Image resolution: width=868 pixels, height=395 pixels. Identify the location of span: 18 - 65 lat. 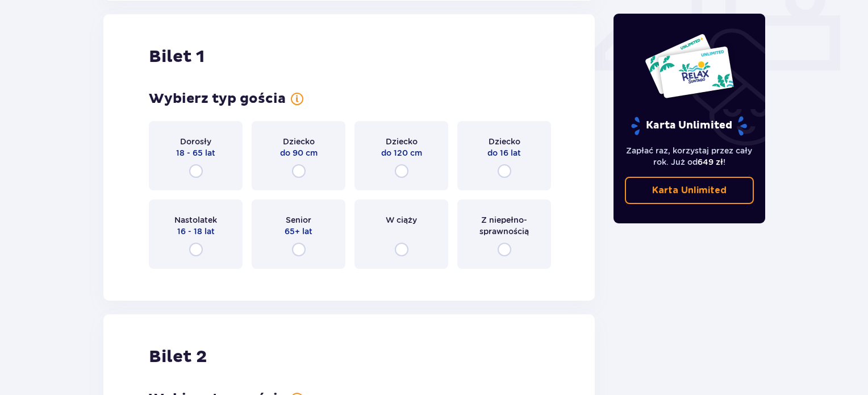
(196, 153).